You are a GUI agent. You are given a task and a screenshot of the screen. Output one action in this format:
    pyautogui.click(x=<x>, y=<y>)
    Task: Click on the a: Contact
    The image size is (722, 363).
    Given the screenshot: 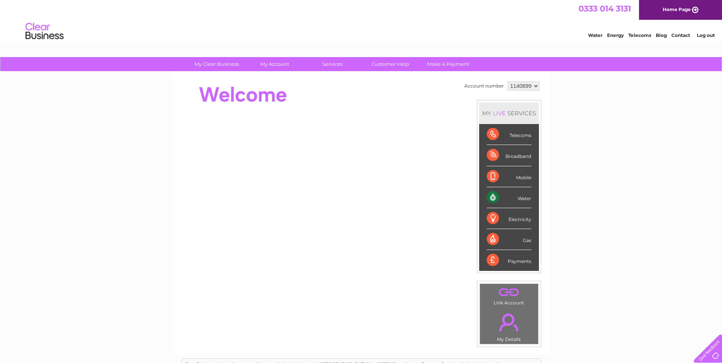 What is the action you would take?
    pyautogui.click(x=680, y=35)
    